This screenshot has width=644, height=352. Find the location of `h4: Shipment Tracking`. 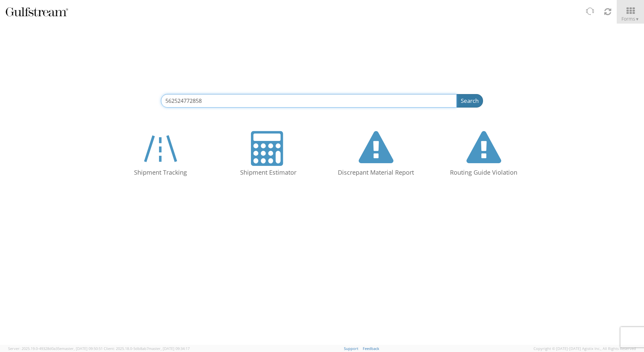

h4: Shipment Tracking is located at coordinates (160, 172).